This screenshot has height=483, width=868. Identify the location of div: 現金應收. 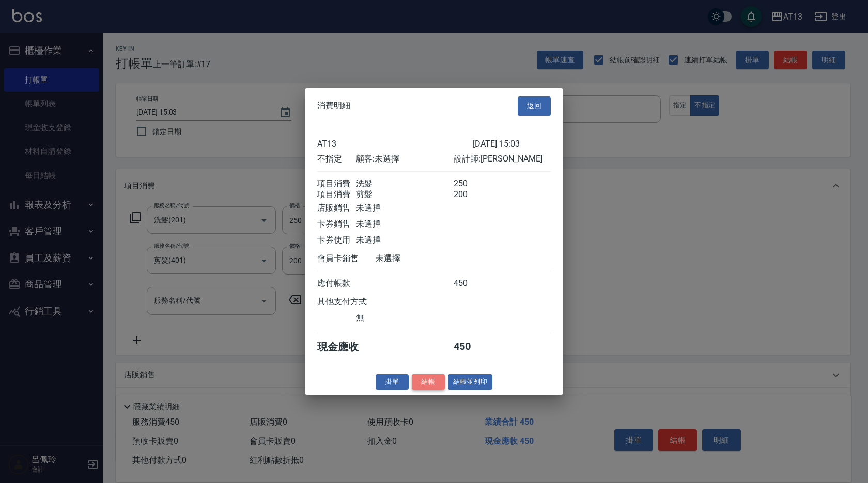
(346, 346).